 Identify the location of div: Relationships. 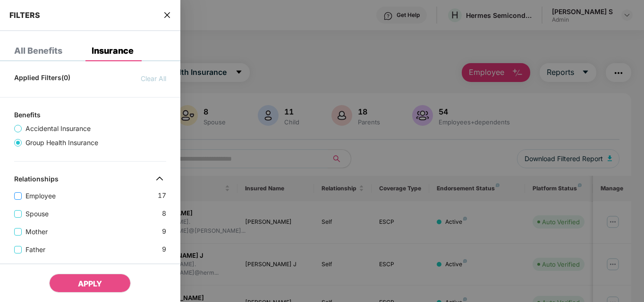
(36, 181).